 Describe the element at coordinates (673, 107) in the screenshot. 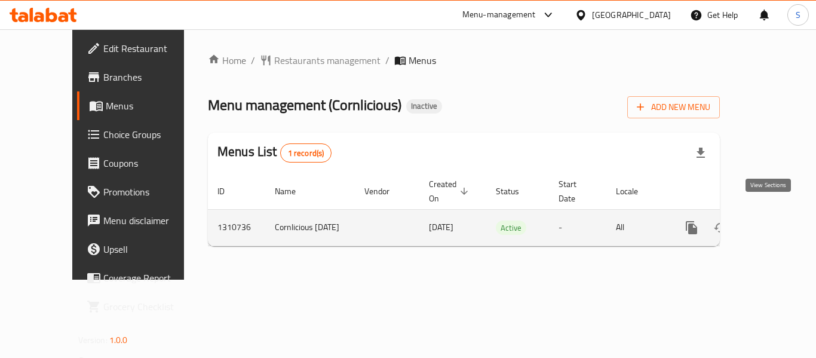

I see `span: Add New Menu` at that location.